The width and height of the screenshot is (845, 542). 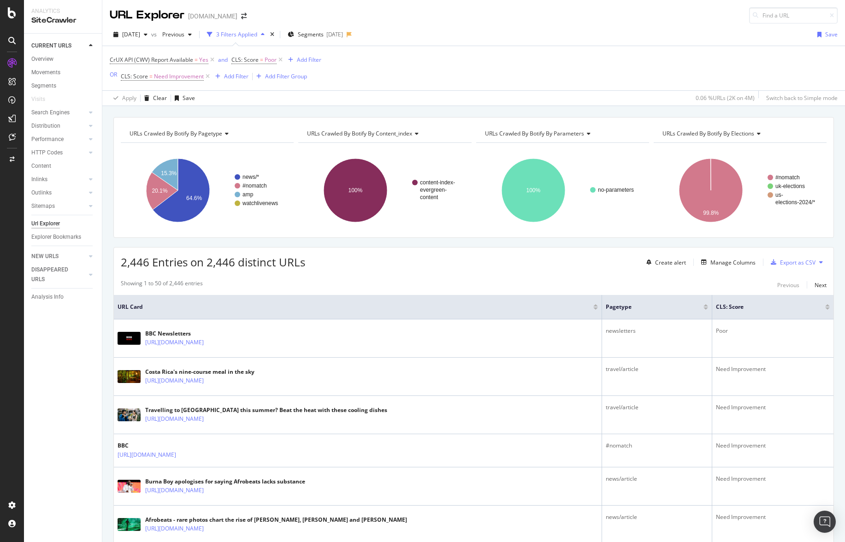 I want to click on div: NEW URLS, so click(x=45, y=256).